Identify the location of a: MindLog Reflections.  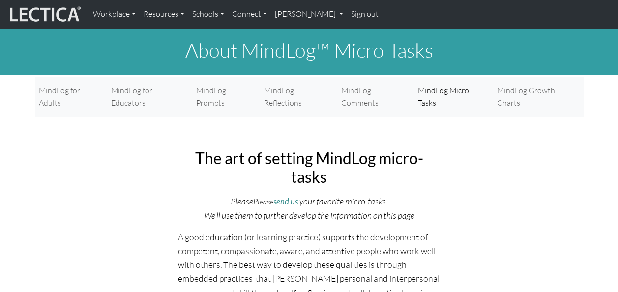
(298, 97).